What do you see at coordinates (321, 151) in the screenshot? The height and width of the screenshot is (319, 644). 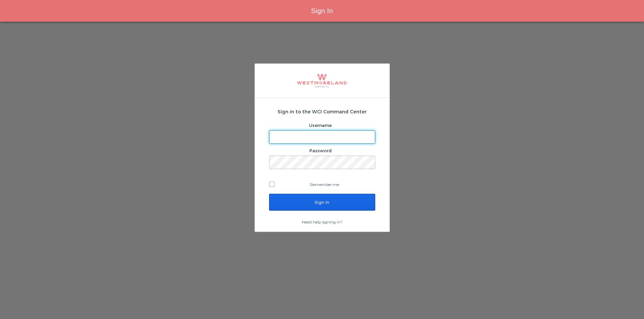 I see `label: Password` at bounding box center [321, 151].